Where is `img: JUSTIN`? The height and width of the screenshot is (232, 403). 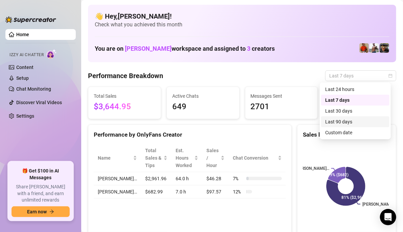
img: JUSTIN is located at coordinates (374, 48).